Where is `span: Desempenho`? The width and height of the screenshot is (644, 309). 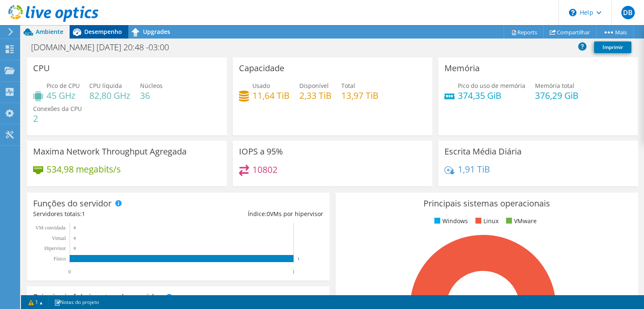
span: Desempenho is located at coordinates (103, 32).